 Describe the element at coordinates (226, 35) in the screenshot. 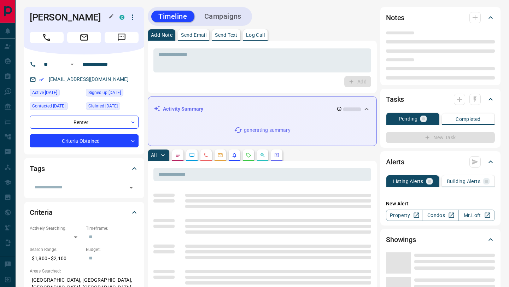

I see `p: Send Text` at that location.